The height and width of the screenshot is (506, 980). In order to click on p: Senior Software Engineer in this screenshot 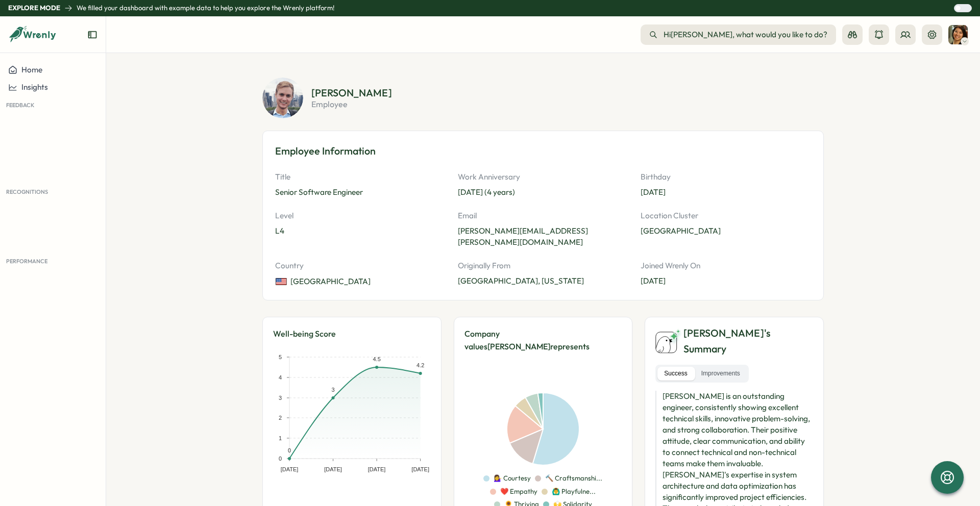, I will do `click(361, 192)`.